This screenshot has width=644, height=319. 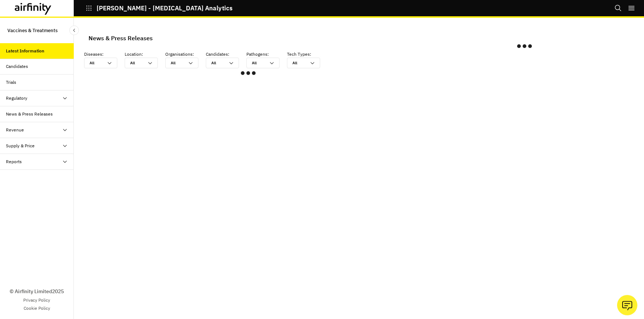 What do you see at coordinates (186, 54) in the screenshot?
I see `p: Organisations :` at bounding box center [186, 54].